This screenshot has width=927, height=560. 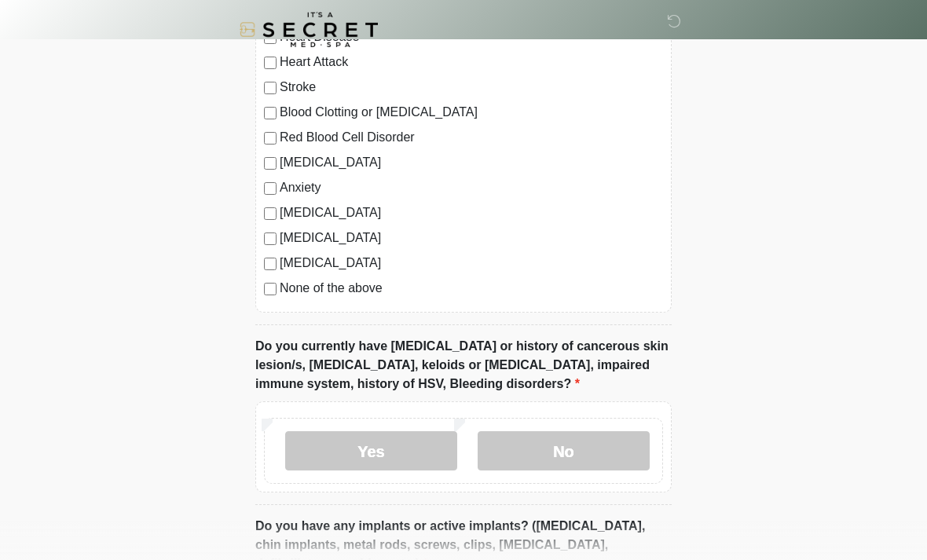 I want to click on label: Yes, so click(x=371, y=451).